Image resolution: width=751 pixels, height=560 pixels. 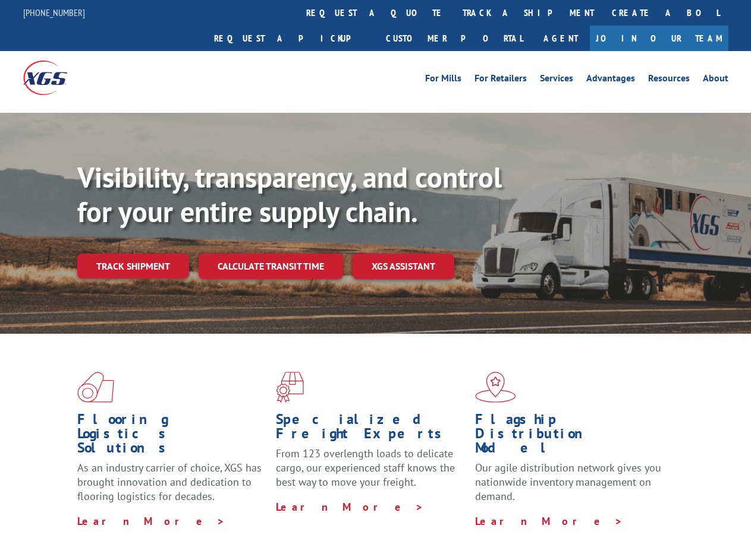 I want to click on img: xgs-icon-total-supply-chain-intelligence-red, so click(x=96, y=387).